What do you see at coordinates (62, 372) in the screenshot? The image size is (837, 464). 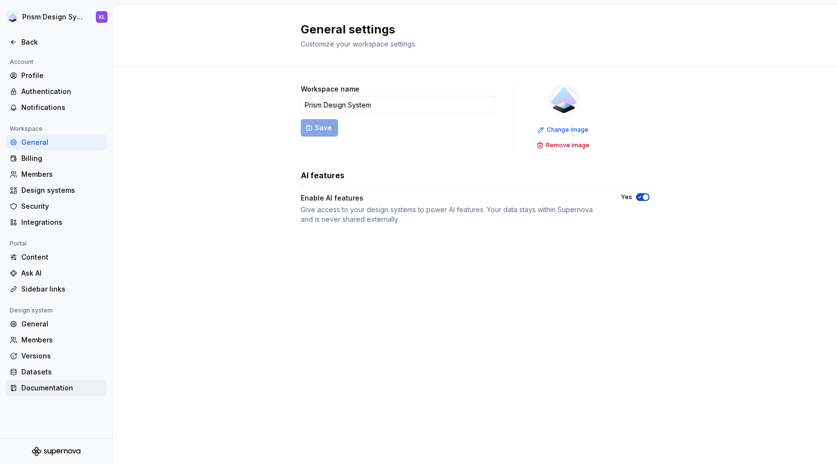 I see `div: Datasets` at bounding box center [62, 372].